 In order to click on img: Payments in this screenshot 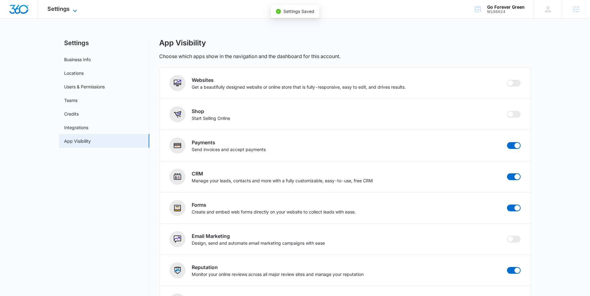, I will do `click(177, 146)`.